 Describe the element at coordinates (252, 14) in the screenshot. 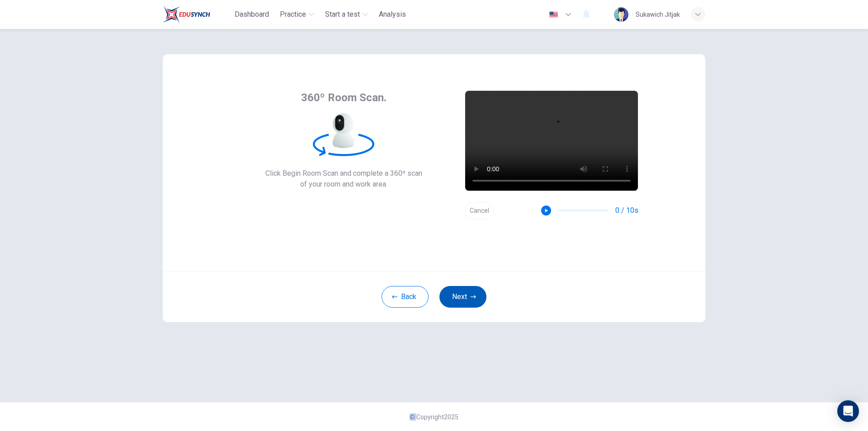

I see `span: Dashboard` at that location.